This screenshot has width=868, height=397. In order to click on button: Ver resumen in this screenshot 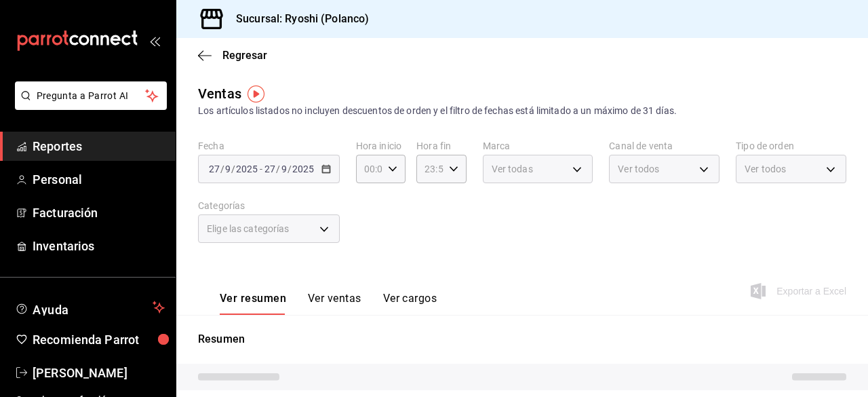, I will do `click(253, 303)`.